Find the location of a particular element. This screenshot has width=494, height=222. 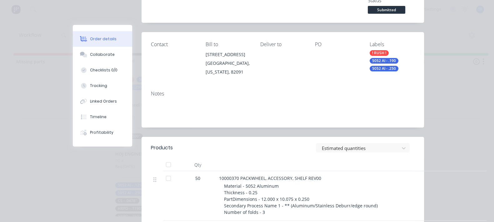

button: Collaborate is located at coordinates (102, 55).